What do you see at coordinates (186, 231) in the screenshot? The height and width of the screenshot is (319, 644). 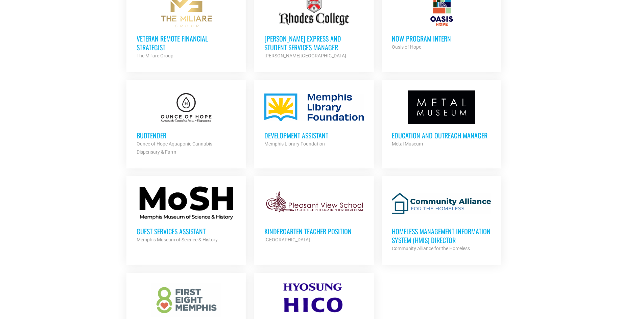 I see `h3: Guest Services Assistant` at bounding box center [186, 231].